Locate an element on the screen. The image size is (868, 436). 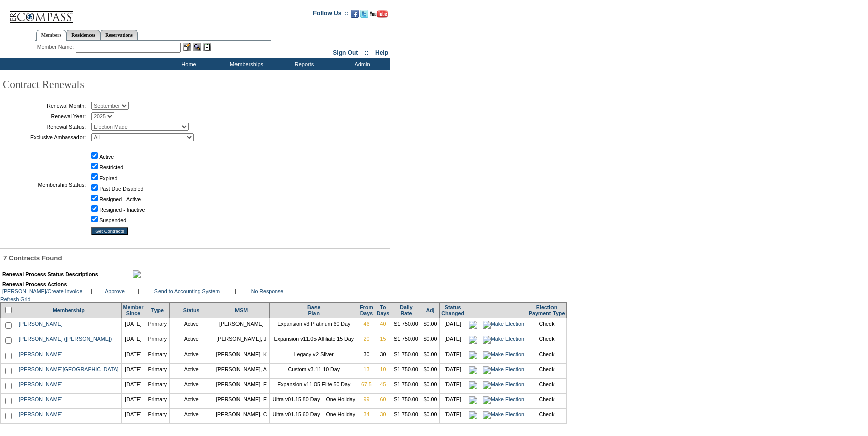
td: Memberships is located at coordinates (245, 64).